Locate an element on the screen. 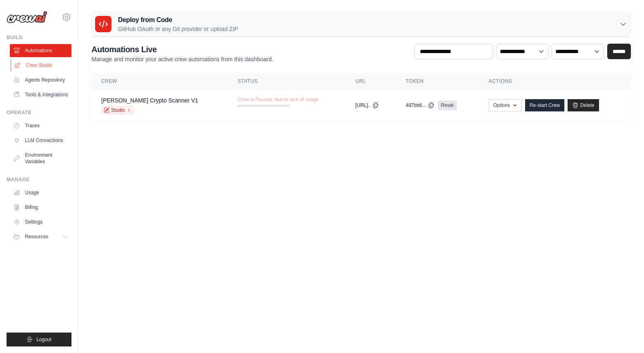 The image size is (644, 353). th: URL is located at coordinates (370, 81).